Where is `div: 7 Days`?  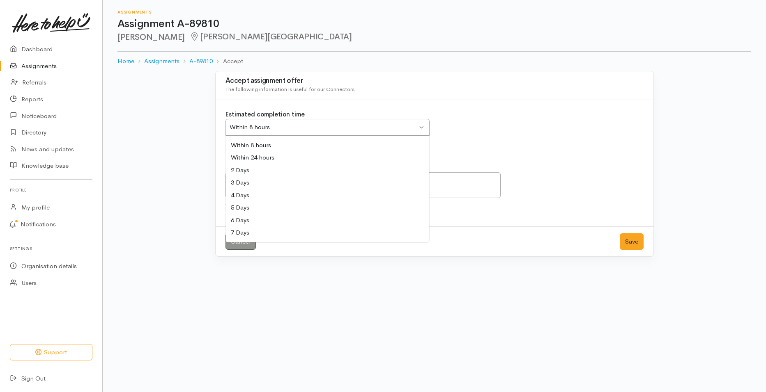
div: 7 Days is located at coordinates (327, 233).